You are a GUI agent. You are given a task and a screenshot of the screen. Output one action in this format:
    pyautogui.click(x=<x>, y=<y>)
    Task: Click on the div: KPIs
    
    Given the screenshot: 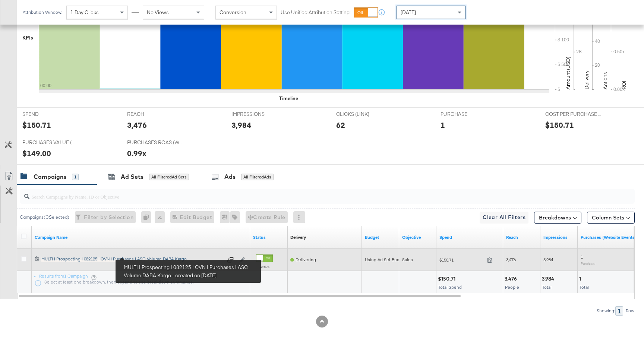 What is the action you would take?
    pyautogui.click(x=28, y=38)
    